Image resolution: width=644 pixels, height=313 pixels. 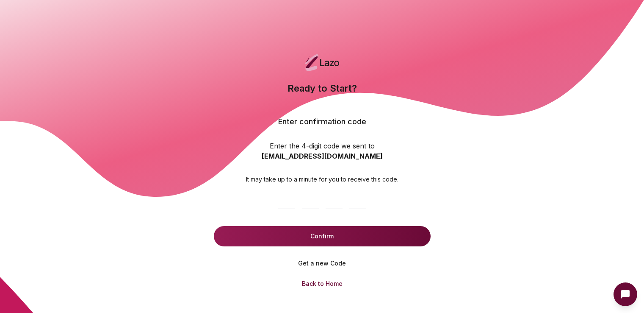 I want to click on button: Get a new Code, so click(x=322, y=263).